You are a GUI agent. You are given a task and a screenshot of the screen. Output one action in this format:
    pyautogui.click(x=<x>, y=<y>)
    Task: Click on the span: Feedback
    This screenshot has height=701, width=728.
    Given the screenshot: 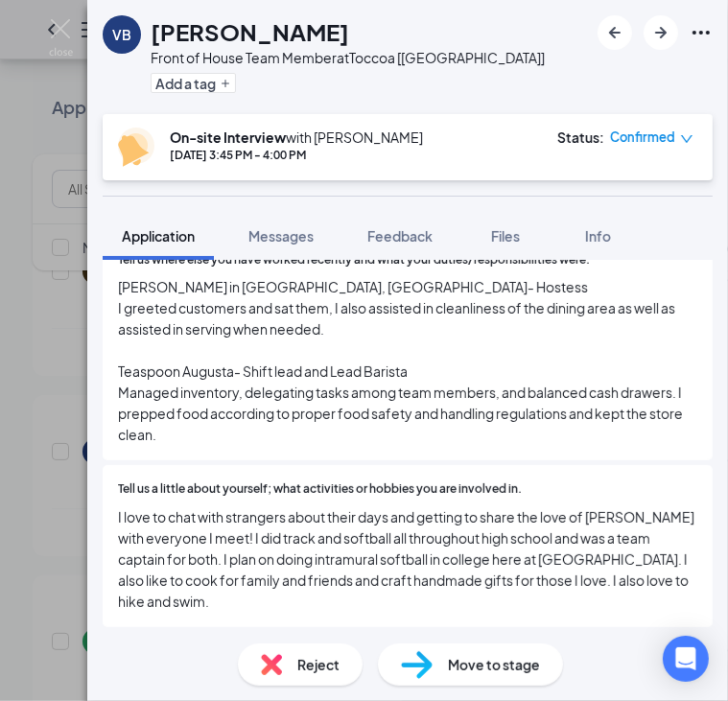 What is the action you would take?
    pyautogui.click(x=400, y=236)
    